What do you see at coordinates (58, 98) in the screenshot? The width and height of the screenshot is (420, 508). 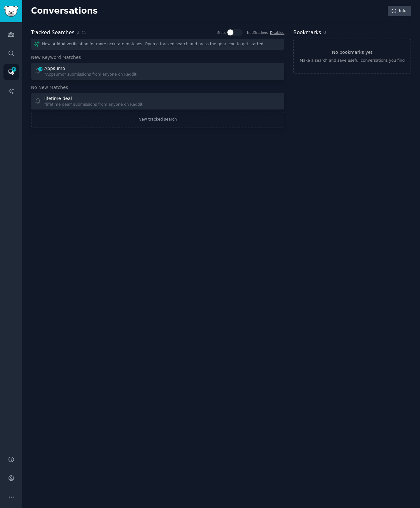 I see `div: lifetime deal` at bounding box center [58, 98].